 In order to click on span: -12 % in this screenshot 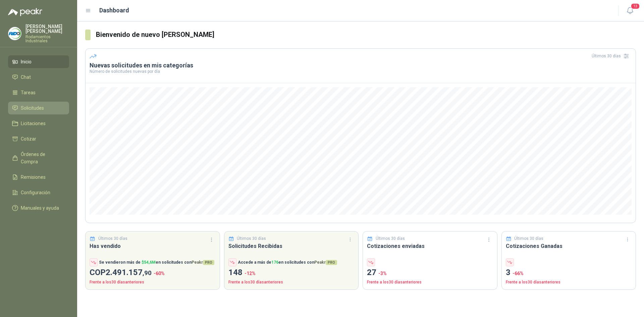, I will do `click(250, 274)`.